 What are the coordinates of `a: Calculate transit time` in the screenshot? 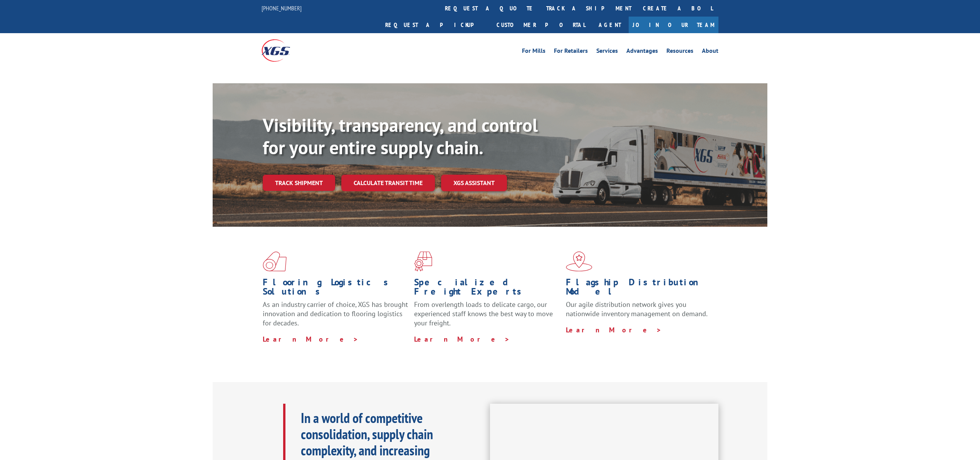 It's located at (388, 183).